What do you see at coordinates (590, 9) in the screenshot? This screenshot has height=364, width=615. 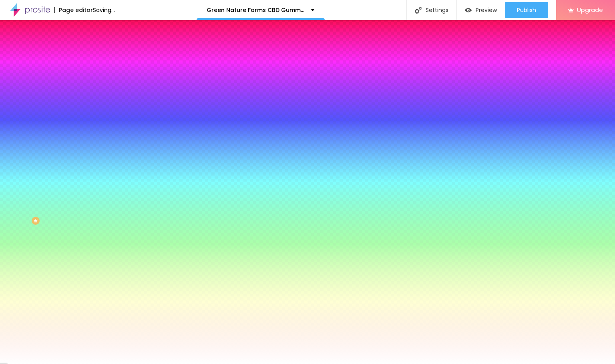 I see `span: Upgrade` at bounding box center [590, 9].